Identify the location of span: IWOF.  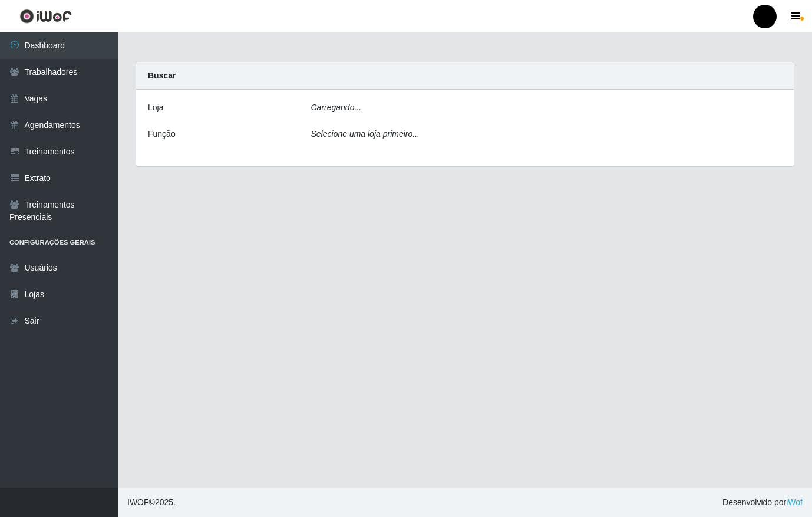
(138, 502).